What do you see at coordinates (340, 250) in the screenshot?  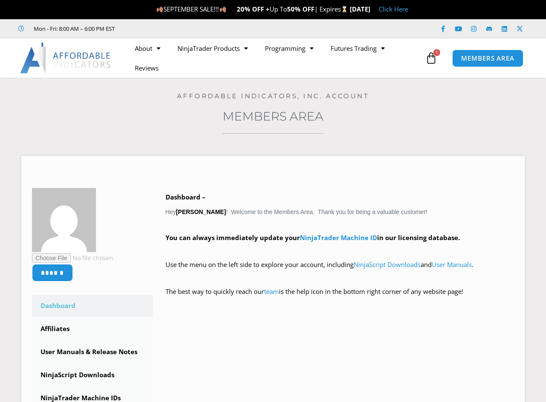 I see `div: Hey ! Welcome to the Members Area. Thank you for being a valuable customer!` at bounding box center [340, 250].